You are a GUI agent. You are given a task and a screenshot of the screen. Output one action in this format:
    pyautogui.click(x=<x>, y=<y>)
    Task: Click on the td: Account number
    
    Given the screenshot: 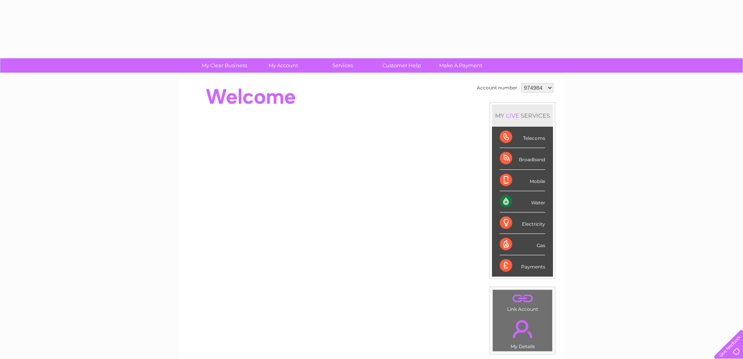 What is the action you would take?
    pyautogui.click(x=497, y=88)
    